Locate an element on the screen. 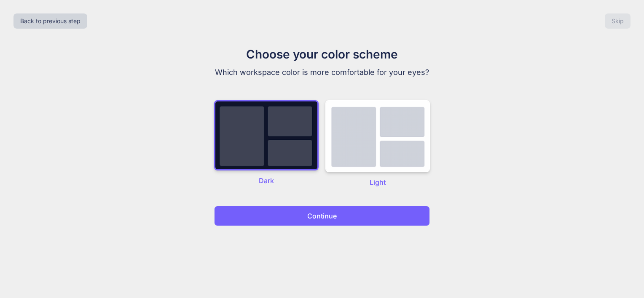 The height and width of the screenshot is (298, 644). button: Skip is located at coordinates (617, 21).